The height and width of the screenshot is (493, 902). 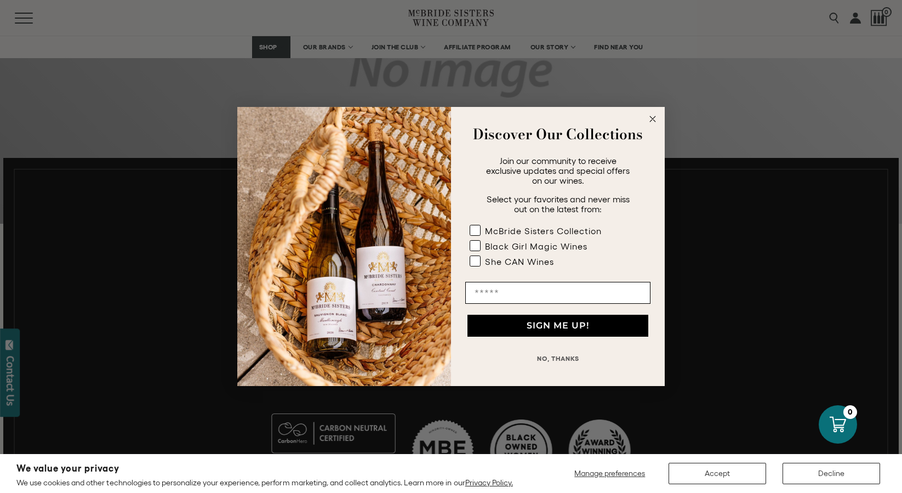 I want to click on button: Accept, so click(x=717, y=473).